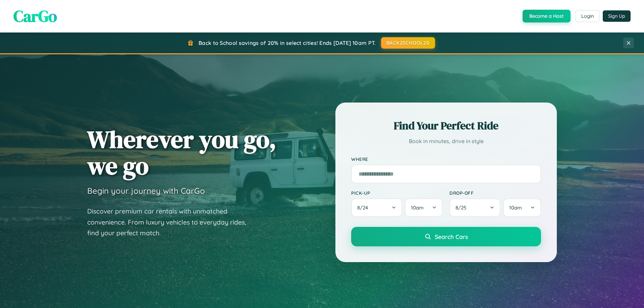 Image resolution: width=644 pixels, height=308 pixels. What do you see at coordinates (171, 222) in the screenshot?
I see `p: Discover premium car rentals with unmatched convenience. From luxury vehicles to everyday rides, ...` at bounding box center [171, 222].